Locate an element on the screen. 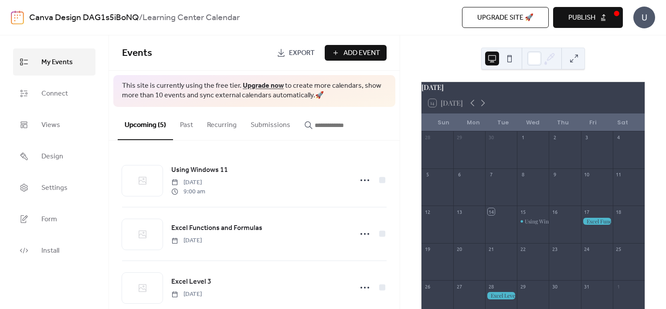 The width and height of the screenshot is (666, 309). div: 14 is located at coordinates (491, 211).